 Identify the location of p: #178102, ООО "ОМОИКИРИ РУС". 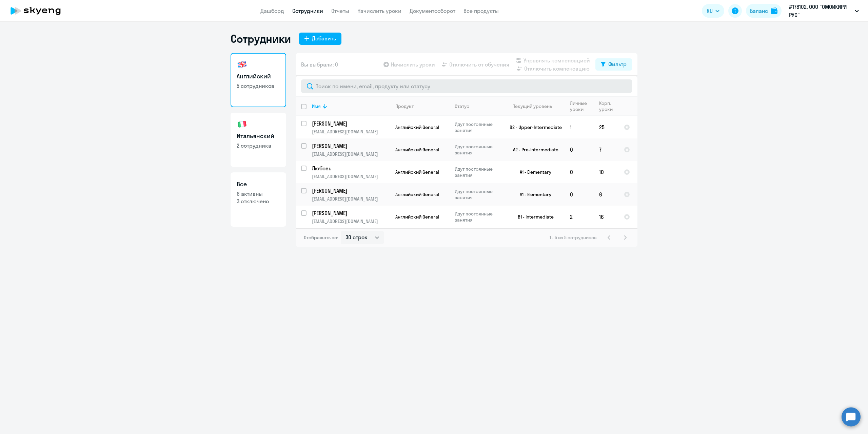
(820, 11).